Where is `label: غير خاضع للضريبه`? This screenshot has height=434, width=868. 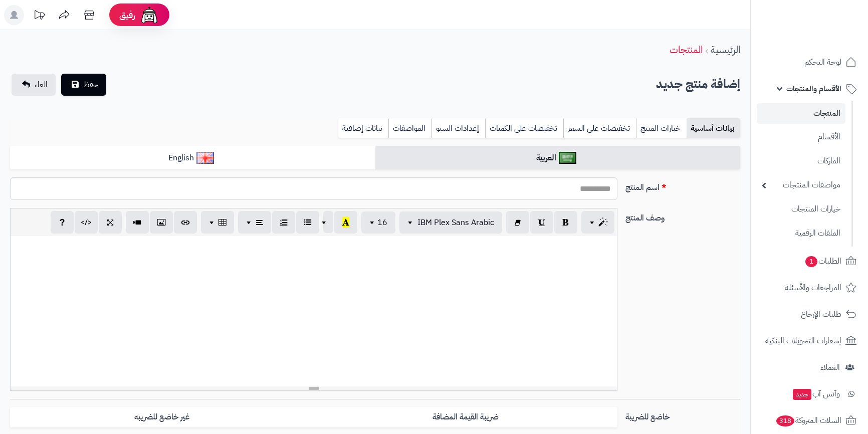 label: غير خاضع للضريبه is located at coordinates (162, 417).